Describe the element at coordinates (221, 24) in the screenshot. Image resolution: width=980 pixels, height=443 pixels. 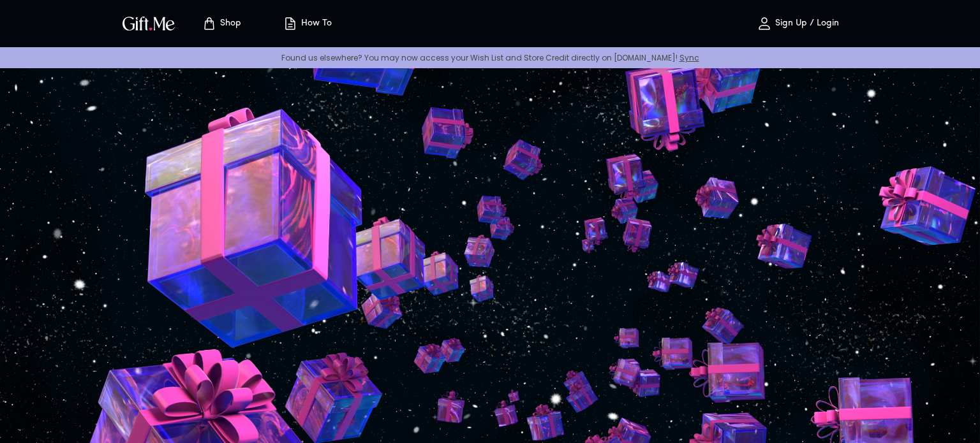
I see `button: Store page` at that location.